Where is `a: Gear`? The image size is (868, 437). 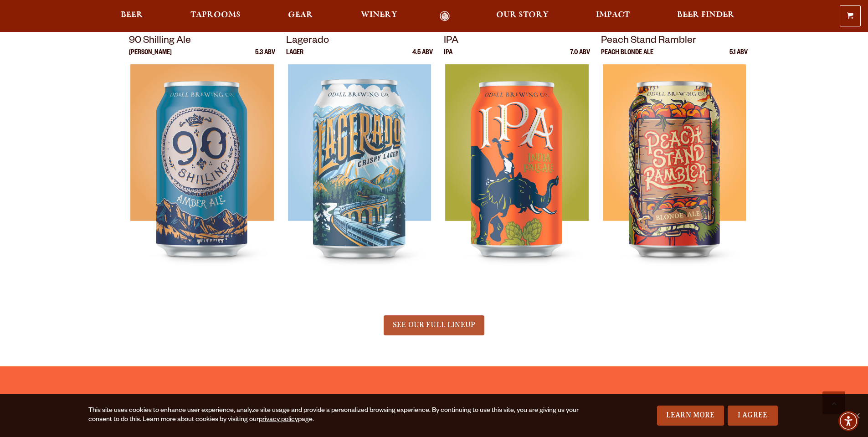 a: Gear is located at coordinates (300, 16).